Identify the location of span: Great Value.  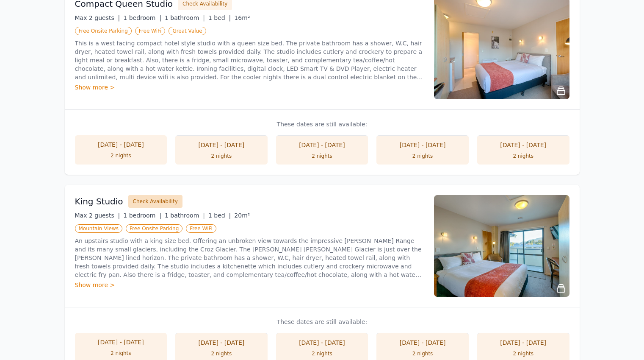
(187, 31).